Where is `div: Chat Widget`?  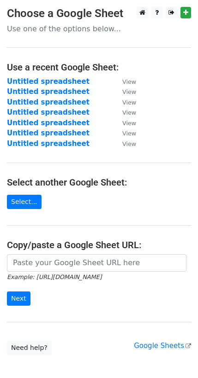 div: Chat Widget is located at coordinates (175, 356).